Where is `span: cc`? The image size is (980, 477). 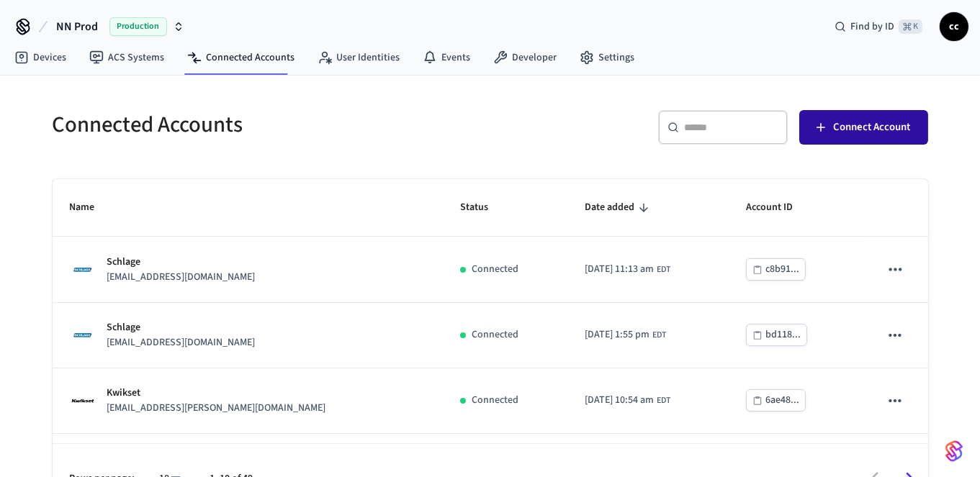
span: cc is located at coordinates (954, 27).